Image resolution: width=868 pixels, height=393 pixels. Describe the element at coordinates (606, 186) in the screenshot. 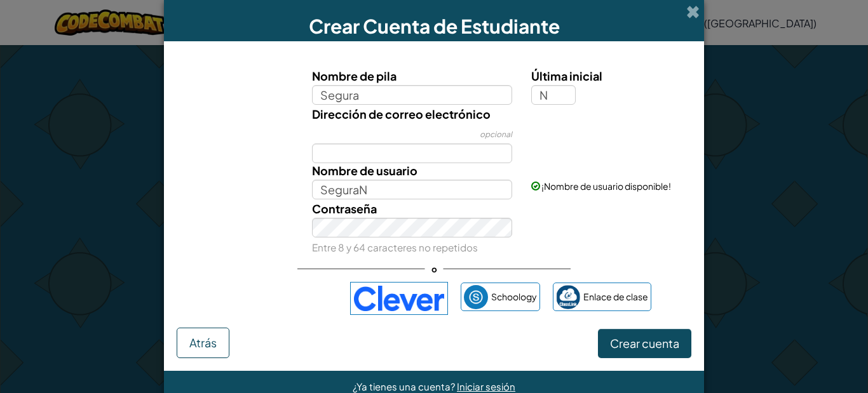

I see `font: ¡Nombre de usuario disponible!` at that location.